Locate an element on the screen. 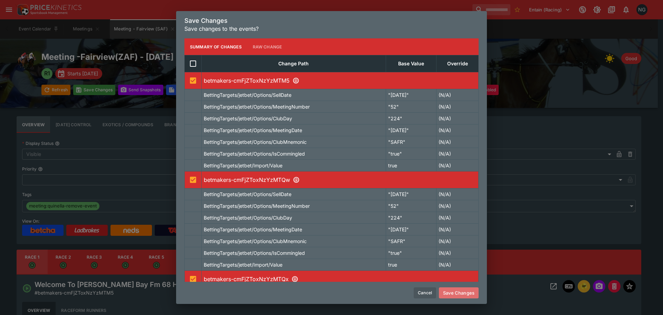 This screenshot has width=663, height=315. p: betmakers-cmFjZToxNzYzMTQw is located at coordinates (340, 180).